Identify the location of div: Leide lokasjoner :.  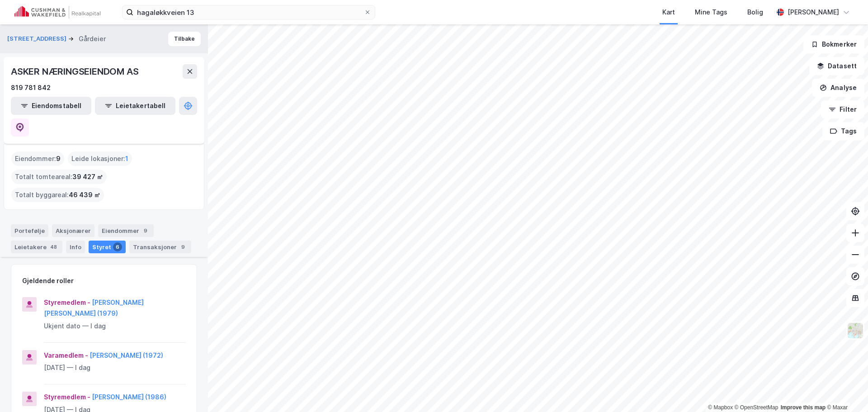
(100, 159).